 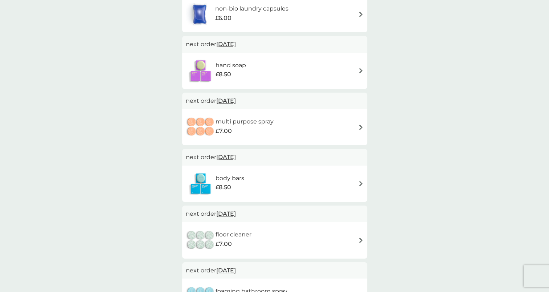 I want to click on img: body bars, so click(x=201, y=184).